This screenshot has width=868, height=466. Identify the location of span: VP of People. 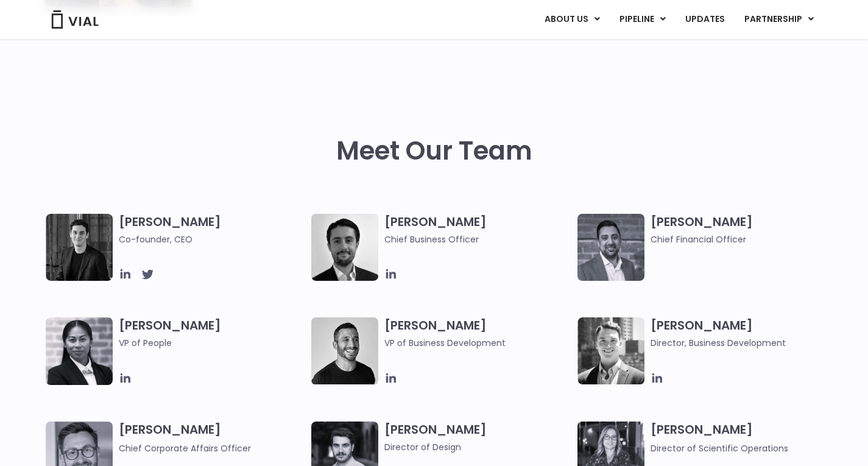
(212, 343).